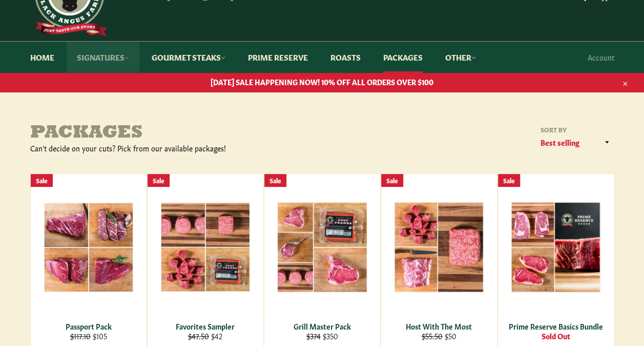 This screenshot has width=644, height=346. I want to click on a: Gourmet Steaks, so click(189, 57).